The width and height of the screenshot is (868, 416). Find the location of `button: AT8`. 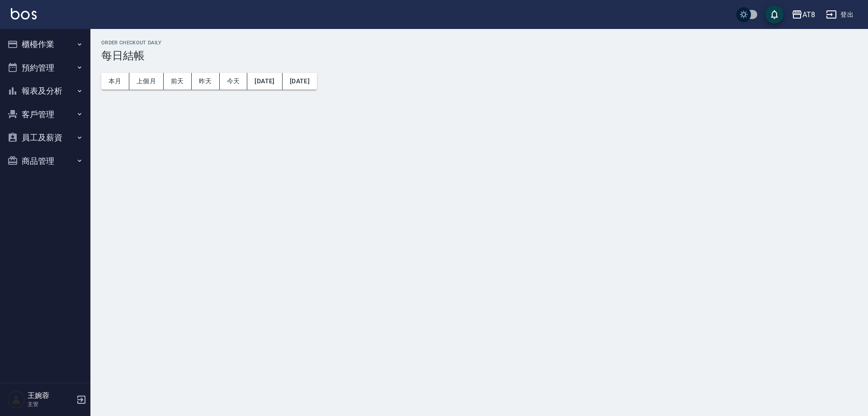

button: AT8 is located at coordinates (804, 15).